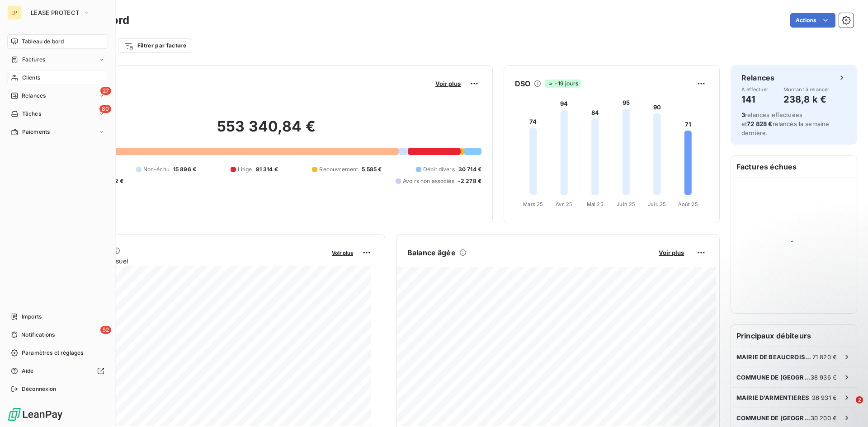 This screenshot has height=427, width=868. What do you see at coordinates (563, 205) in the screenshot?
I see `tspan: Avr. 25` at bounding box center [563, 205].